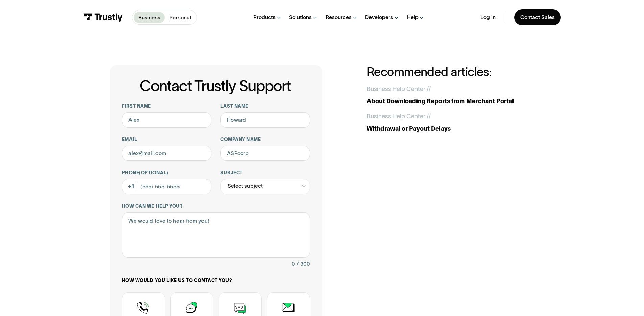 The height and width of the screenshot is (316, 644). Describe the element at coordinates (303, 264) in the screenshot. I see `div: / 300` at that location.